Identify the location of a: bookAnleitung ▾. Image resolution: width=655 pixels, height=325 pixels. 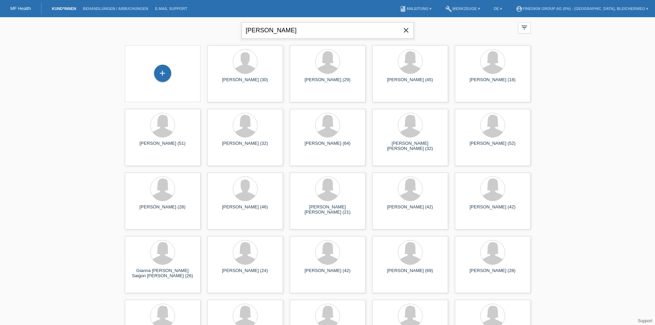
(415, 9).